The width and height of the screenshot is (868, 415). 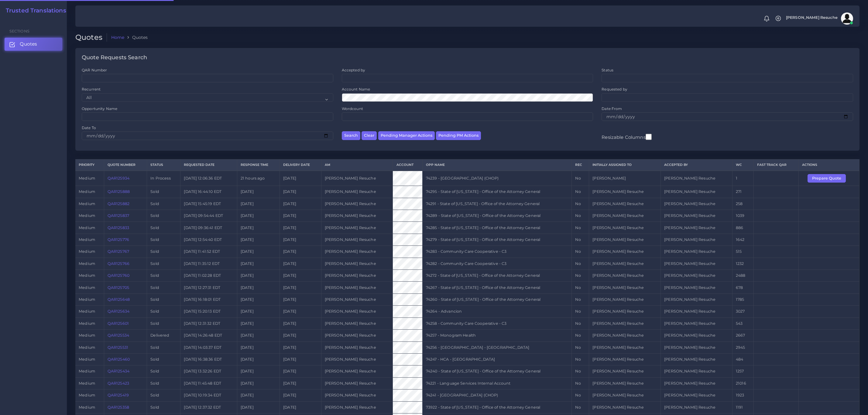 I want to click on a: Quotes, so click(x=34, y=44).